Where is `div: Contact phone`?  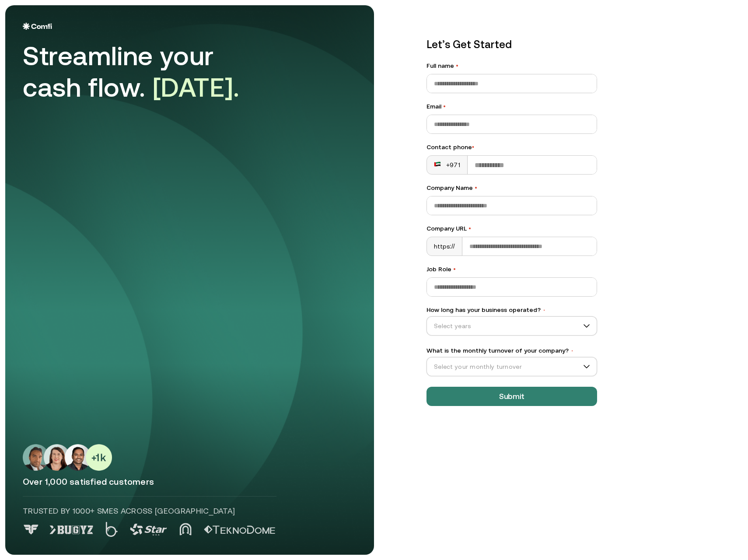 div: Contact phone is located at coordinates (512, 147).